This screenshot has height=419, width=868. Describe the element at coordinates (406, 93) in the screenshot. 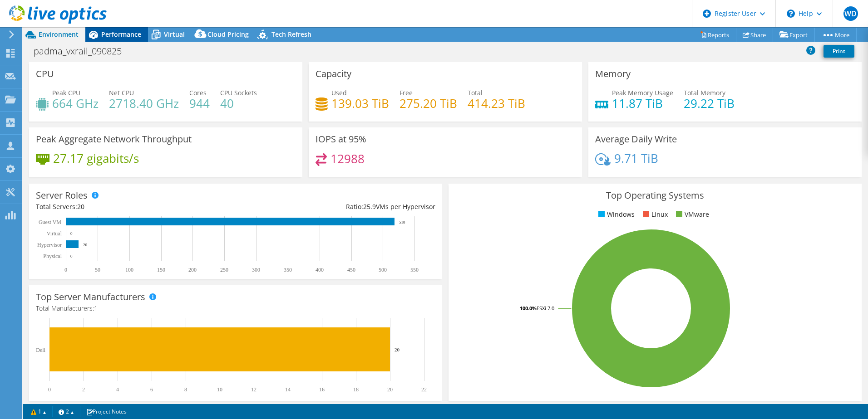

I see `span: Free` at that location.